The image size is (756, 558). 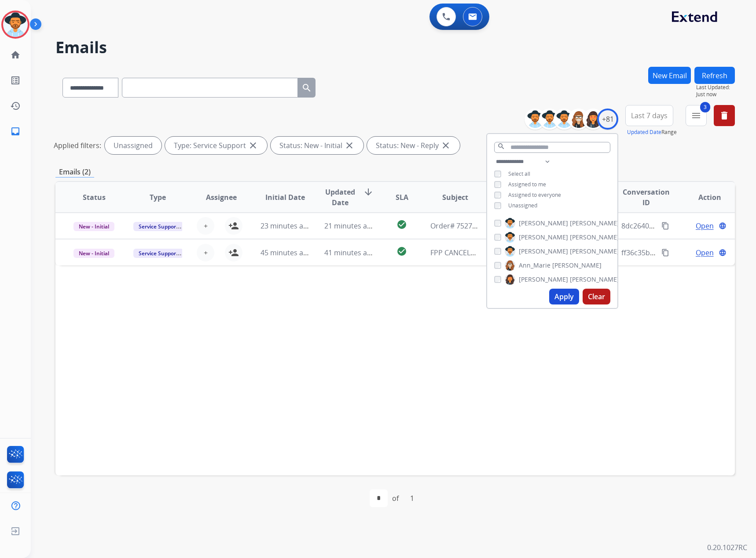 I want to click on span: 3, so click(x=705, y=107).